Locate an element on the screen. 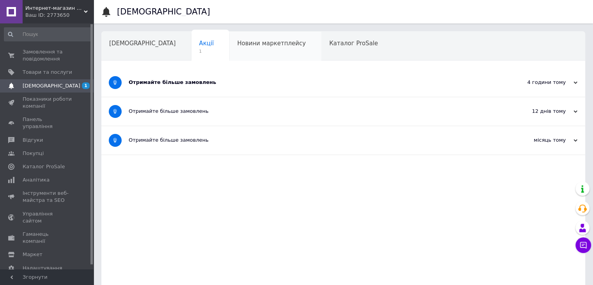 Image resolution: width=593 pixels, height=285 pixels. span: Акції is located at coordinates (207, 43).